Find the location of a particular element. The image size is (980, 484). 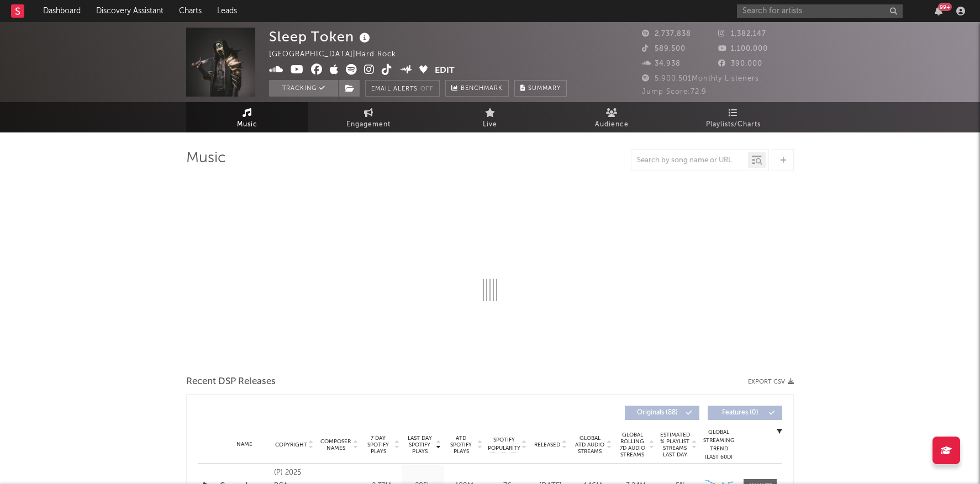

span: Summary is located at coordinates (544, 88).